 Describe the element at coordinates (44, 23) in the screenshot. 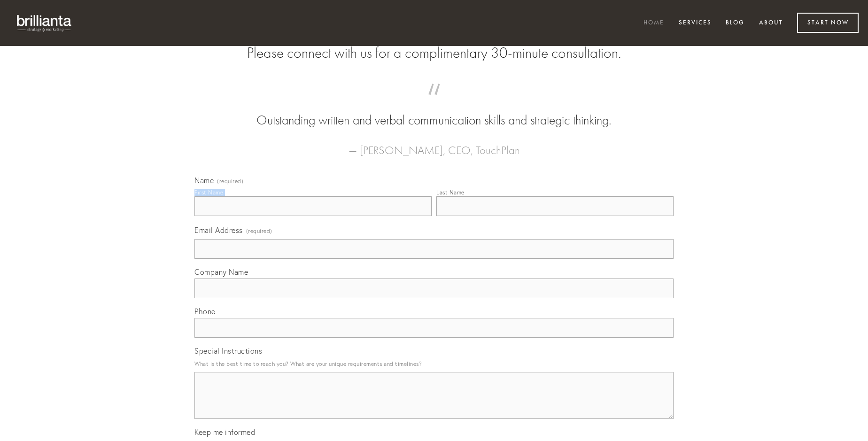

I see `img: brillianta - research, strategy, marketing` at that location.